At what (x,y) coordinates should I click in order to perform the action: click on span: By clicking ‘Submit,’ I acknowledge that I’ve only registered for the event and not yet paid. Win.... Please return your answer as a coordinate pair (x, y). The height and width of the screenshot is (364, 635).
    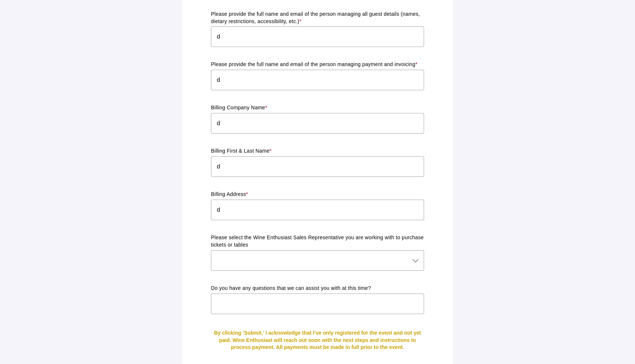
    Looking at the image, I should click on (317, 340).